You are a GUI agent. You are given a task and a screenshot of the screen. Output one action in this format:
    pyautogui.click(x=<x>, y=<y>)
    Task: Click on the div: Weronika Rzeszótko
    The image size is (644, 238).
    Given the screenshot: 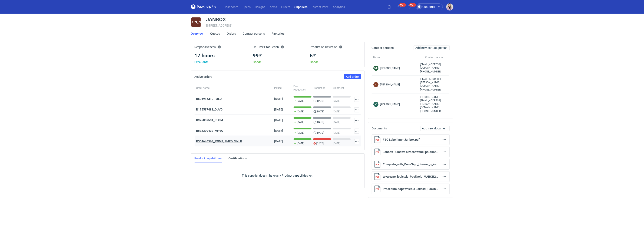 What is the action you would take?
    pyautogui.click(x=376, y=68)
    